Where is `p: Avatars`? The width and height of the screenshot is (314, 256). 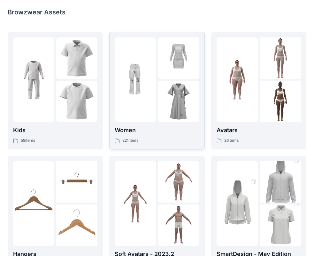 p: Avatars is located at coordinates (259, 130).